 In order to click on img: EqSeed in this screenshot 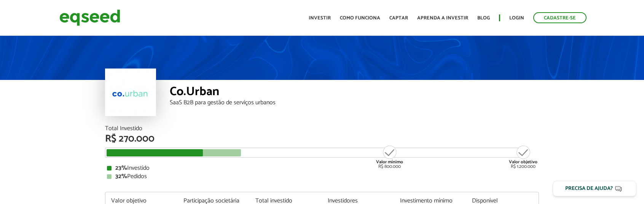, I will do `click(90, 17)`.